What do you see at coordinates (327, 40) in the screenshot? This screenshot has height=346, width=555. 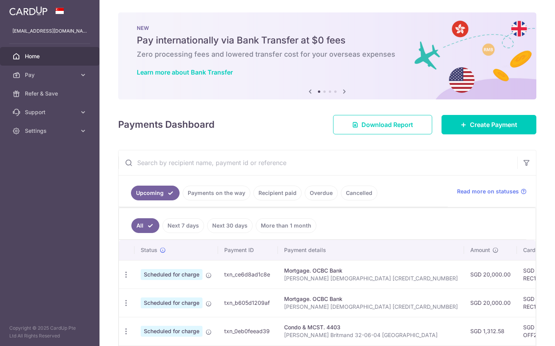 I see `h5: Pay internationally via Bank Transfer at $0 fees` at bounding box center [327, 40].